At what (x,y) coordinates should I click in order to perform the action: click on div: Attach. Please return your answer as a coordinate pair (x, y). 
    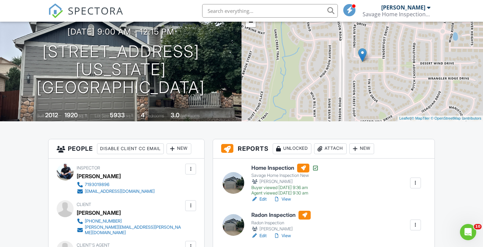
    Looking at the image, I should click on (330, 149).